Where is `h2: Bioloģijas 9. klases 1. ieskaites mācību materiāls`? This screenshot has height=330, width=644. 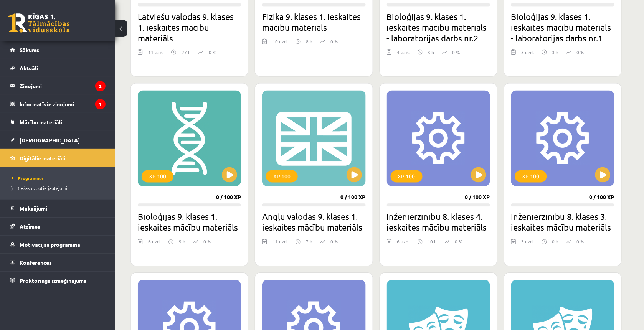 h2: Bioloģijas 9. klases 1. ieskaites mācību materiāls is located at coordinates (190, 222).